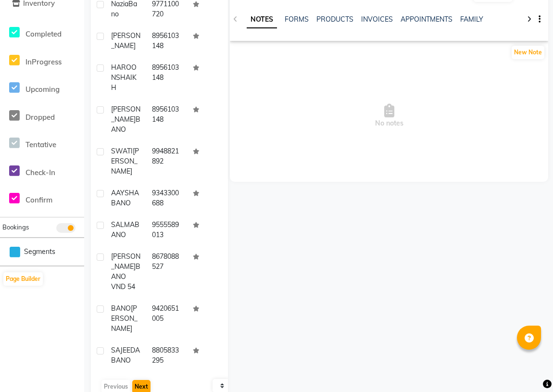 This screenshot has width=553, height=392. Describe the element at coordinates (166, 198) in the screenshot. I see `td: 9343300688` at that location.